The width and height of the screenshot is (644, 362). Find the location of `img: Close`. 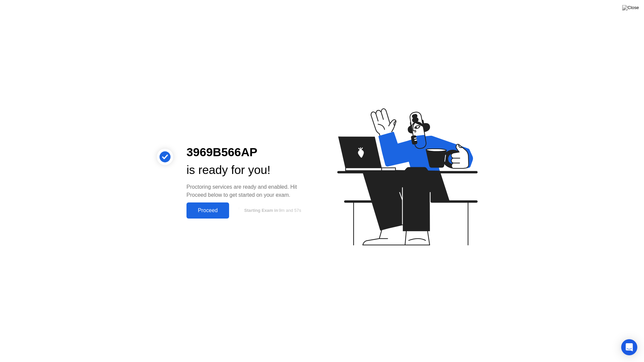

img: Close is located at coordinates (631, 8).